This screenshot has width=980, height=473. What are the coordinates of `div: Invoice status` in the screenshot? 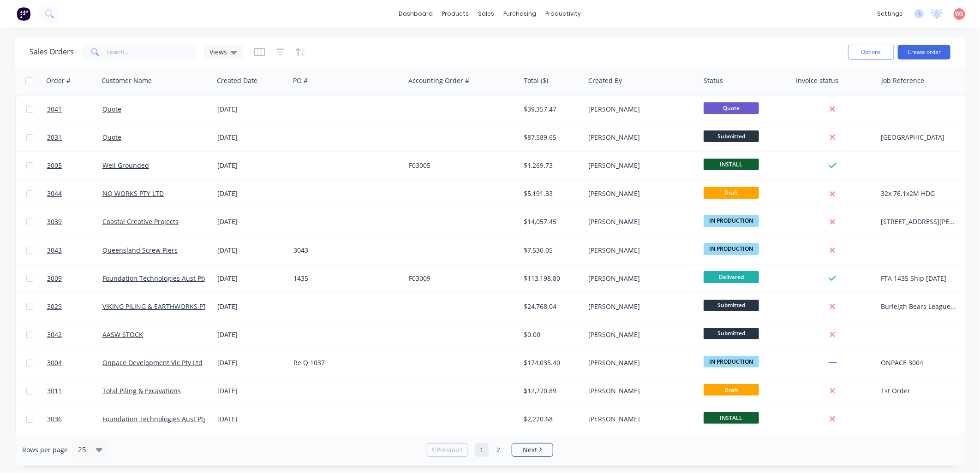 It's located at (817, 81).